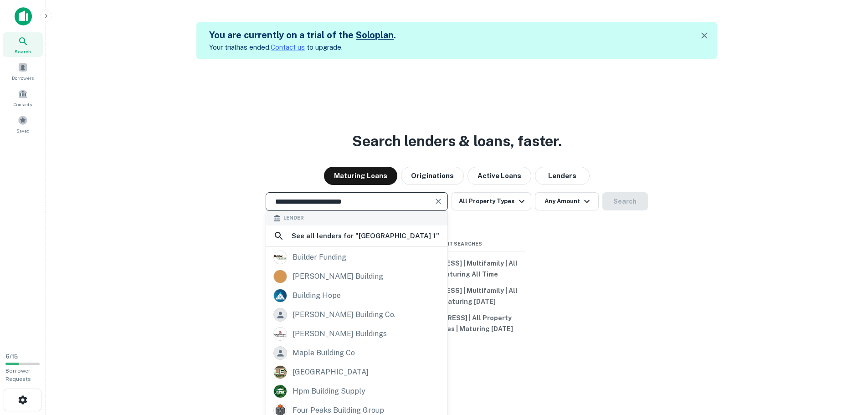 This screenshot has height=415, width=868. I want to click on div: Contacts, so click(23, 98).